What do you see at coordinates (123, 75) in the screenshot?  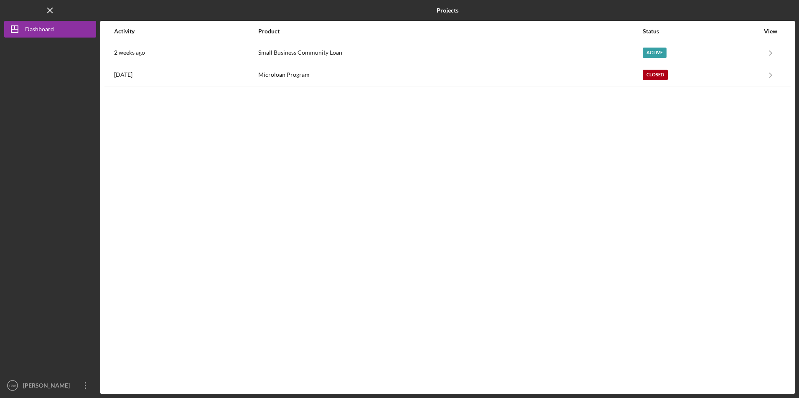 I see `time: 2023-04-25 19:06` at bounding box center [123, 75].